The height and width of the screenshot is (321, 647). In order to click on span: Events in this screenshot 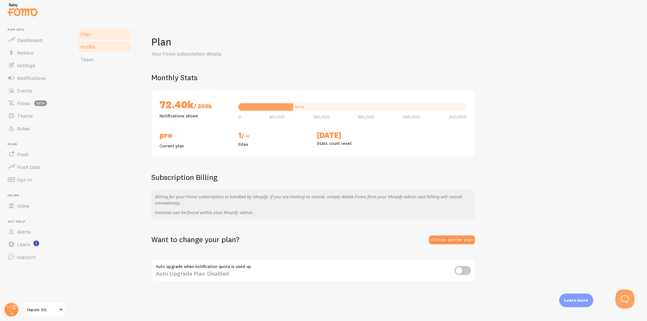, I will do `click(25, 91)`.